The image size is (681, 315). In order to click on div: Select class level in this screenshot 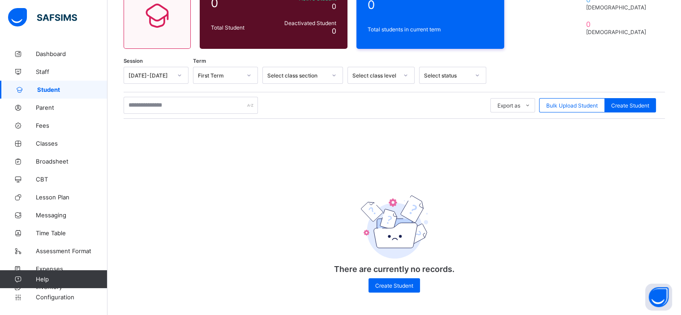, I will do `click(375, 75)`.